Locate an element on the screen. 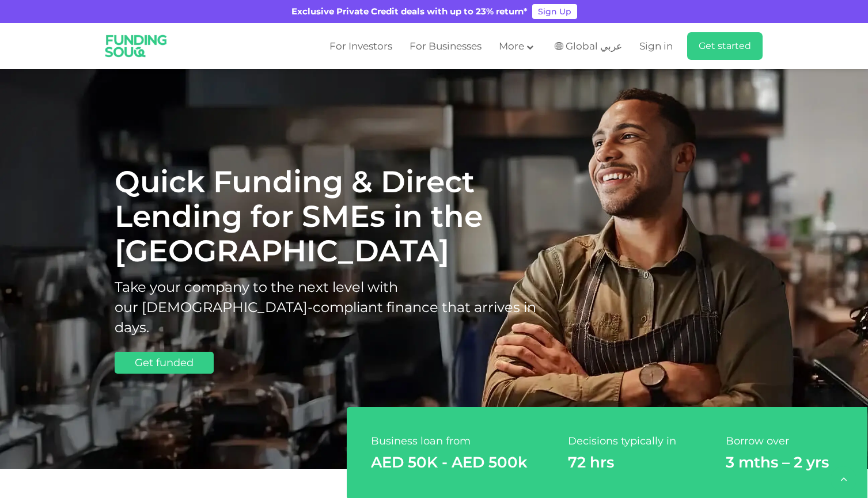  button: back is located at coordinates (843, 479).